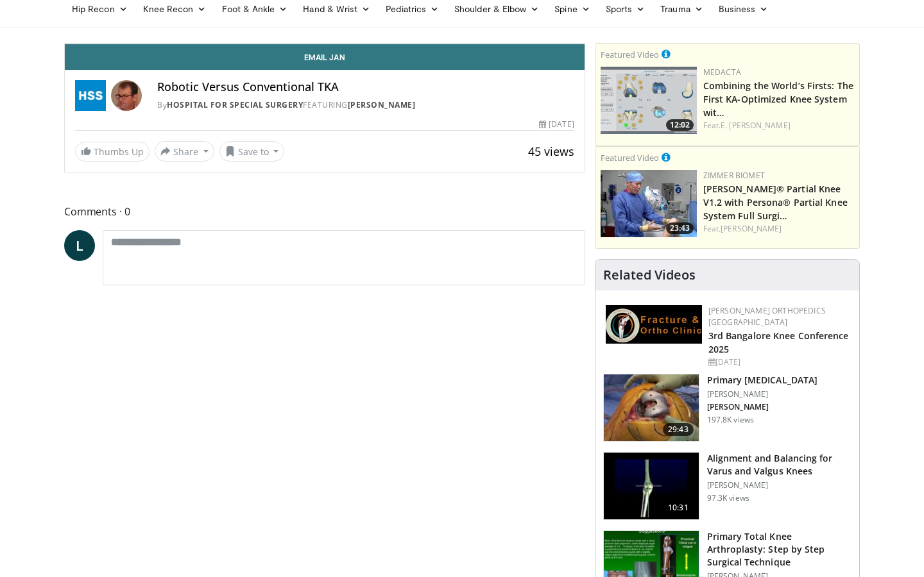 The image size is (924, 577). What do you see at coordinates (234, 104) in the screenshot?
I see `a: Hospital for Special Surgery` at bounding box center [234, 104].